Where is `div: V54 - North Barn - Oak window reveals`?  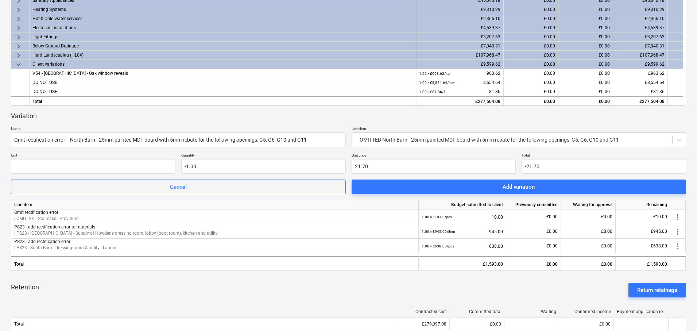
div: V54 - North Barn - Oak window reveals is located at coordinates (222, 73).